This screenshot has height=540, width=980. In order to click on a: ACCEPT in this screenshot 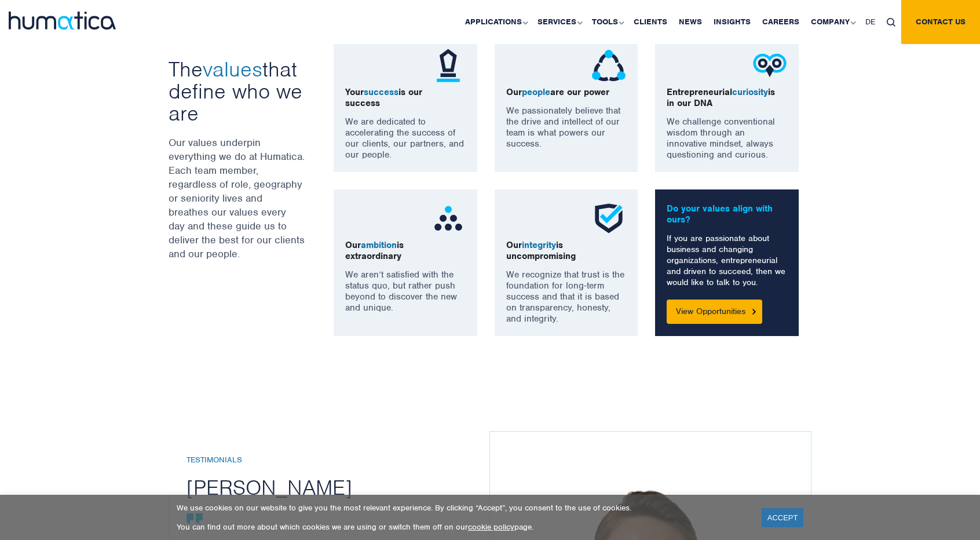, I will do `click(783, 517)`.